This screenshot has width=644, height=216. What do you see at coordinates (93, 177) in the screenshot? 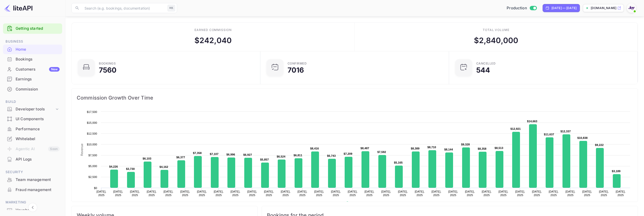
I see `text: $2,500` at bounding box center [93, 177].